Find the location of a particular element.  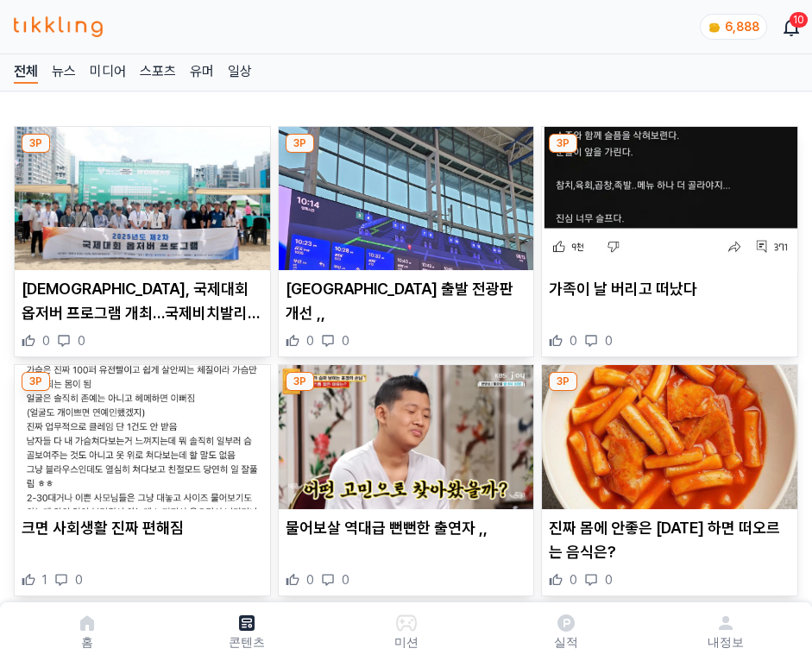

a: 홈 is located at coordinates (86, 632).